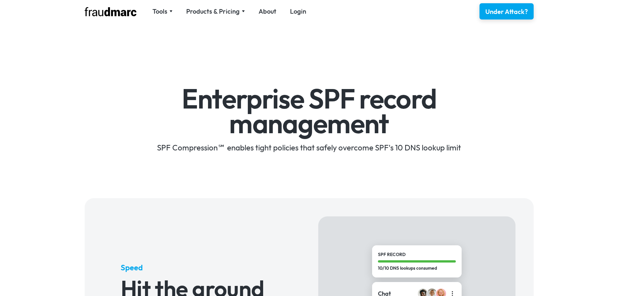  Describe the element at coordinates (408, 268) in the screenshot. I see `strong: 10/10 DNS lookups consumed` at that location.